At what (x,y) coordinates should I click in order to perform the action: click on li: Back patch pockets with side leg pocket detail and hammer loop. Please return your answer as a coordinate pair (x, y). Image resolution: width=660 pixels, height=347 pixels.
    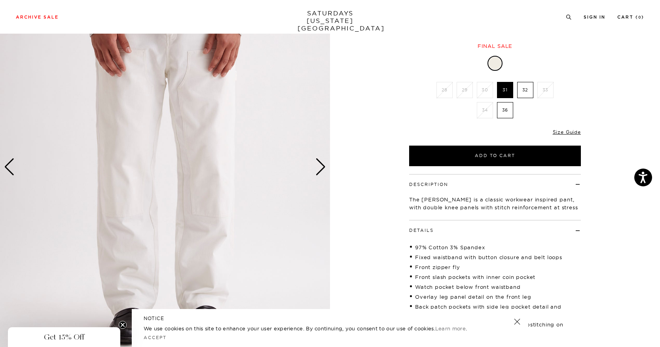
    Looking at the image, I should click on (495, 311).